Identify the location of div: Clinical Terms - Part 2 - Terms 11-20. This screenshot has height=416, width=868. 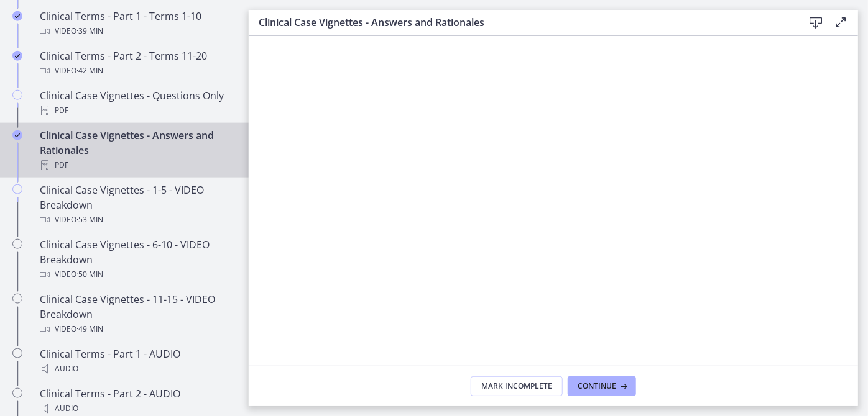
(137, 63).